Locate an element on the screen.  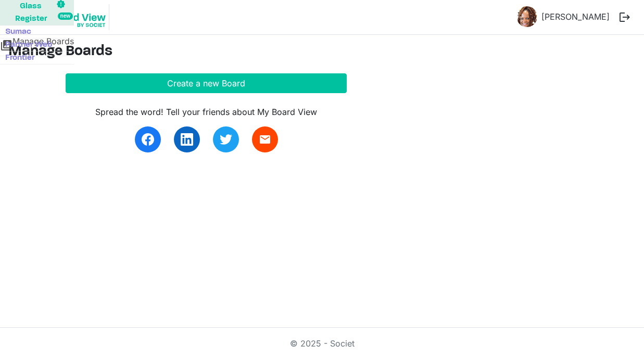
span: email is located at coordinates (265, 140).